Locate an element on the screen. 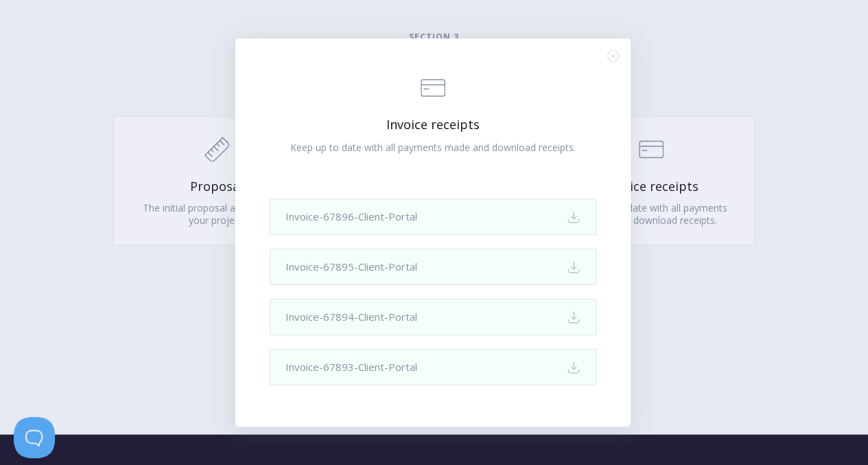  button: Close (Press escape to close) is located at coordinates (613, 56).